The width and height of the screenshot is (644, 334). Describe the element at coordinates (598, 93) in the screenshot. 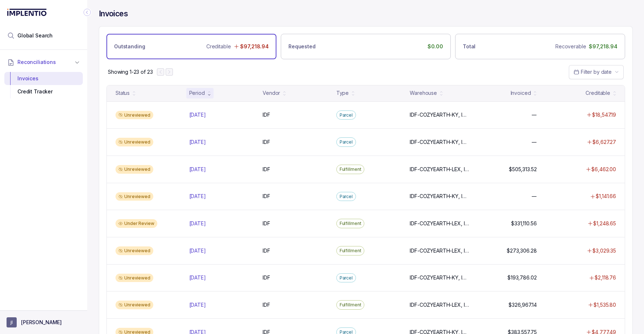

I see `div: Creditable` at that location.